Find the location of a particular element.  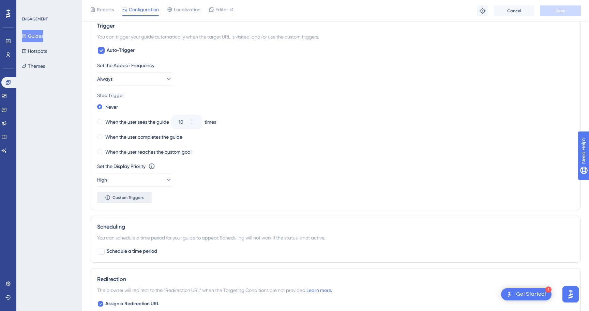

label: When the user completes the guide is located at coordinates (144, 137).